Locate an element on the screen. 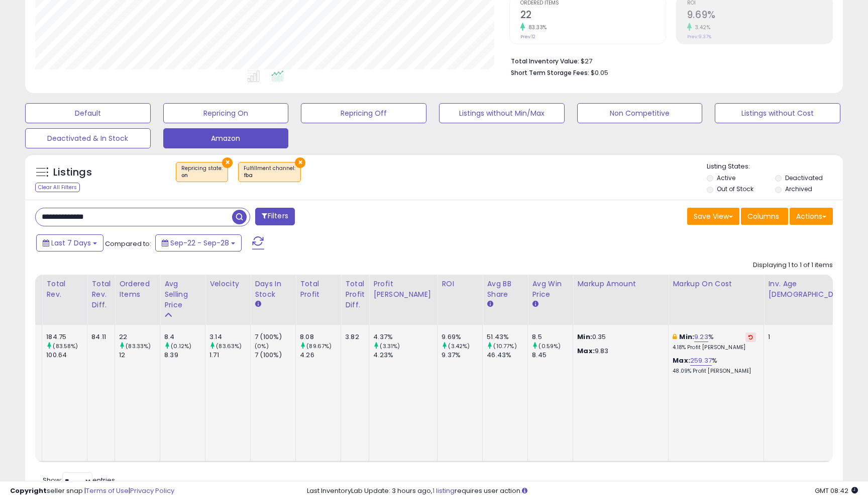 The height and width of the screenshot is (501, 868). div: 1.71 is located at coordinates (229, 355).